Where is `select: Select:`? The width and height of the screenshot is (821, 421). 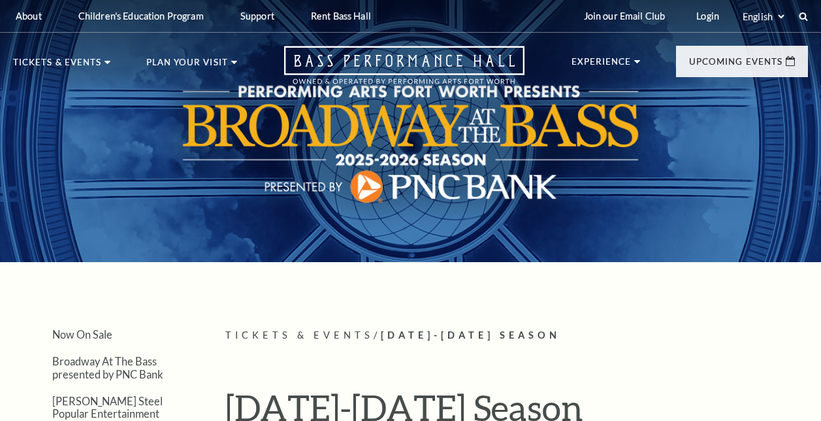
select: Select: is located at coordinates (763, 16).